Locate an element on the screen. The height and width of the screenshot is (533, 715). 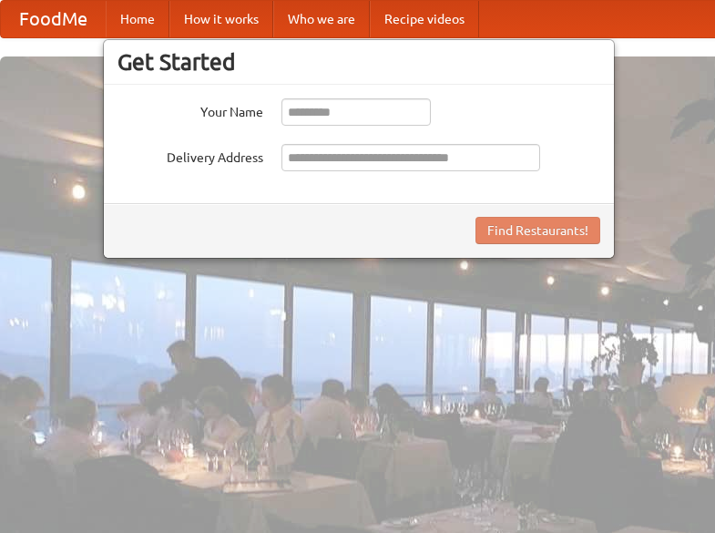
a: FoodMe is located at coordinates (53, 19).